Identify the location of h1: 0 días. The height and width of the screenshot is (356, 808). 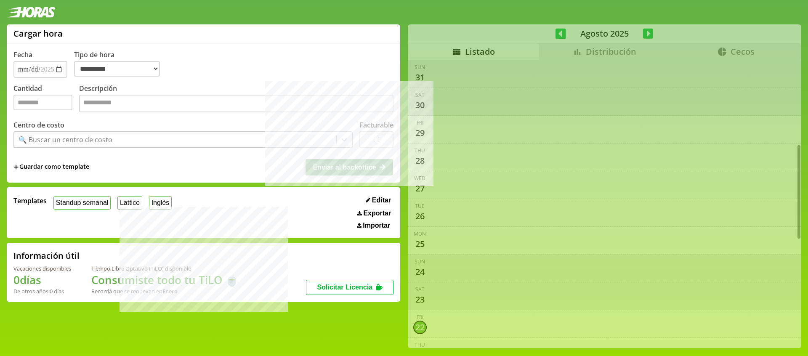
(42, 280).